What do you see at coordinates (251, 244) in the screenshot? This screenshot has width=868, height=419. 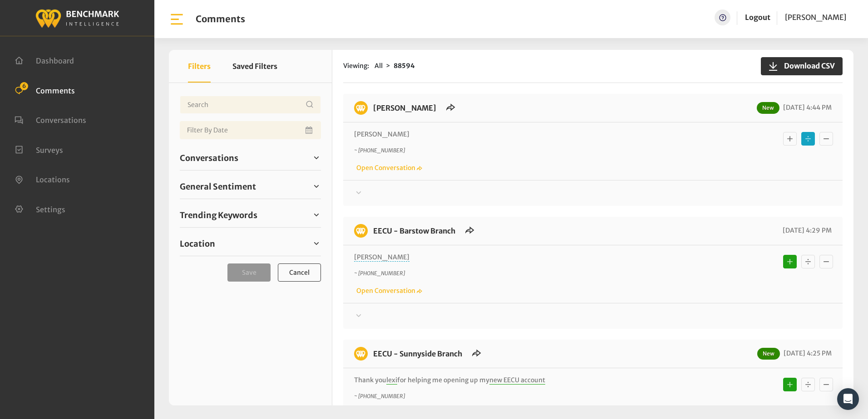 I see `a: Location` at bounding box center [251, 244].